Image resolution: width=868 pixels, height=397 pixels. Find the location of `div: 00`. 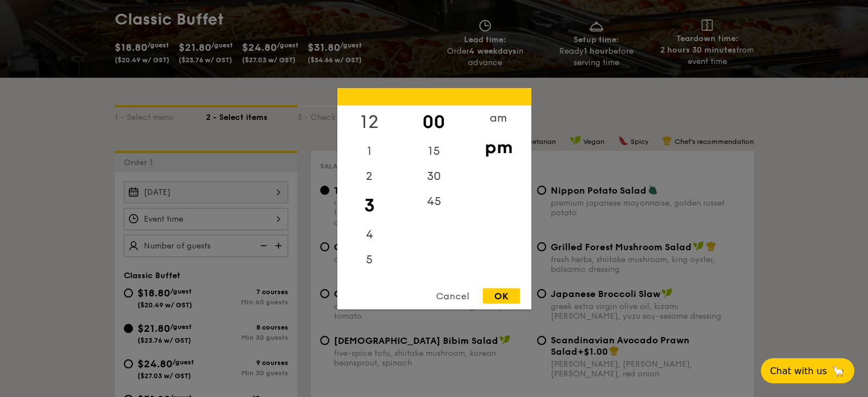

div: 00 is located at coordinates (434, 122).